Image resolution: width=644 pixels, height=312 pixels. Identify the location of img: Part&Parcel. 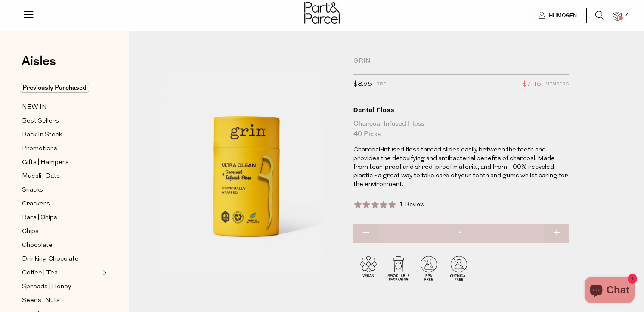
(322, 13).